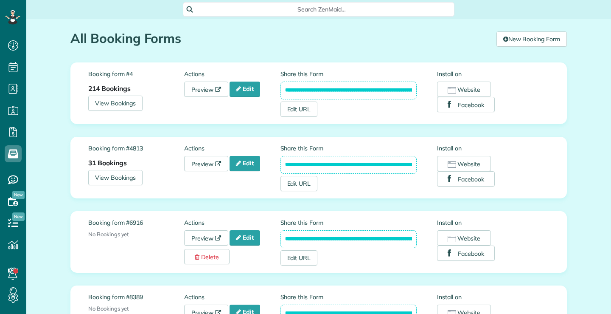  Describe the element at coordinates (109, 88) in the screenshot. I see `strong: 214 Bookings` at that location.